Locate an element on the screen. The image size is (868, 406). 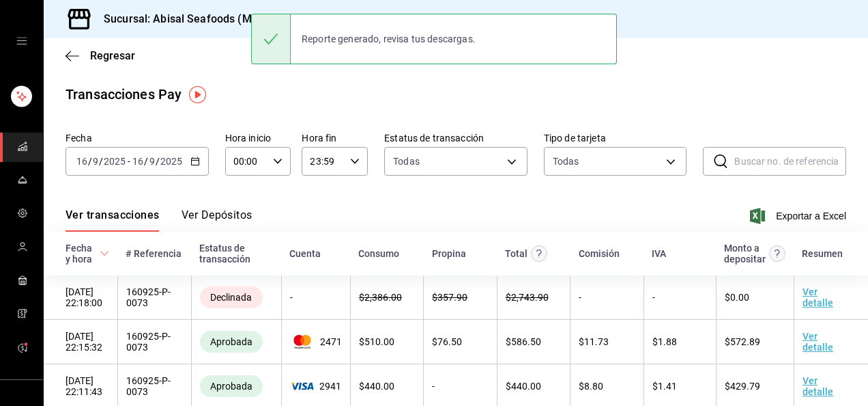
div: Transacciones Pay is located at coordinates (124, 94).